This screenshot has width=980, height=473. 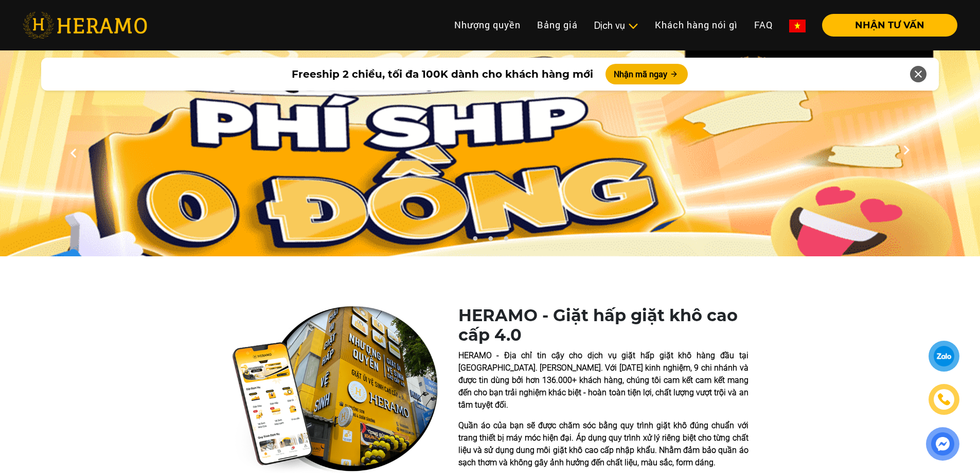 I want to click on a: phone-icon, so click(x=944, y=400).